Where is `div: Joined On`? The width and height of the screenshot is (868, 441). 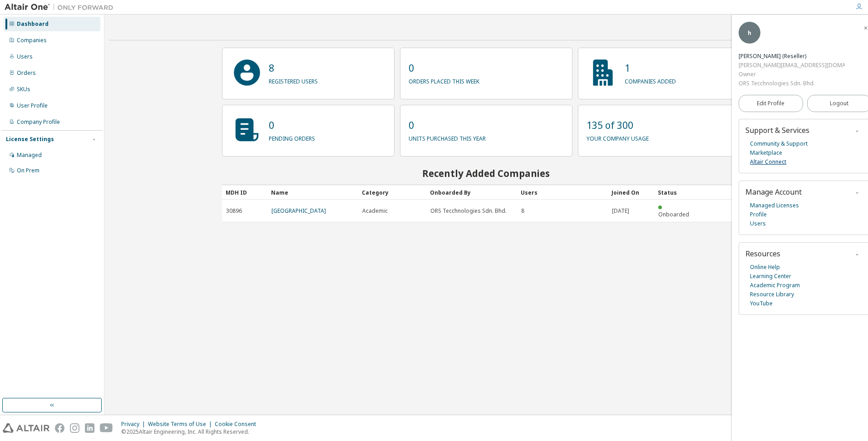 div: Joined On is located at coordinates (630, 192).